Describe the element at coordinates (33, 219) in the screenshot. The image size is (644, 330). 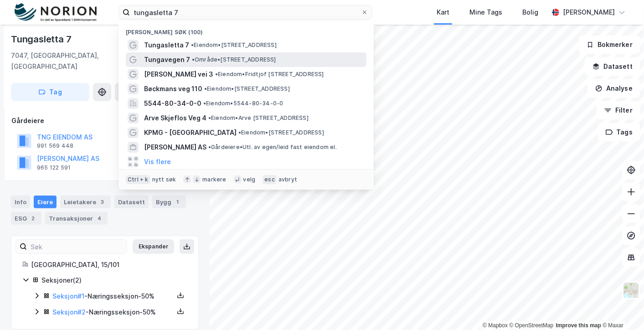
I see `div: 2` at that location.